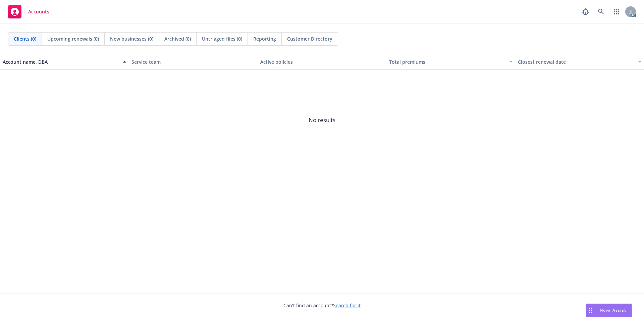  I want to click on div: Drag to move, so click(590, 310).